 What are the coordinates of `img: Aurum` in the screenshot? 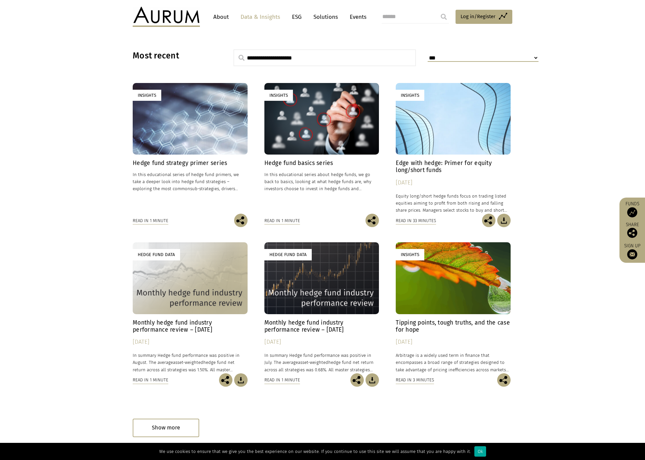 It's located at (166, 17).